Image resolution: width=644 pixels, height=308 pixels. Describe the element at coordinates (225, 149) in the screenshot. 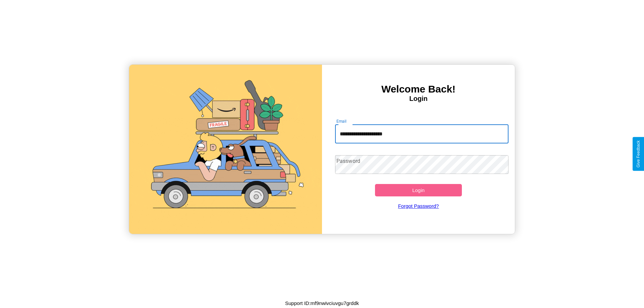

I see `img: gif` at that location.